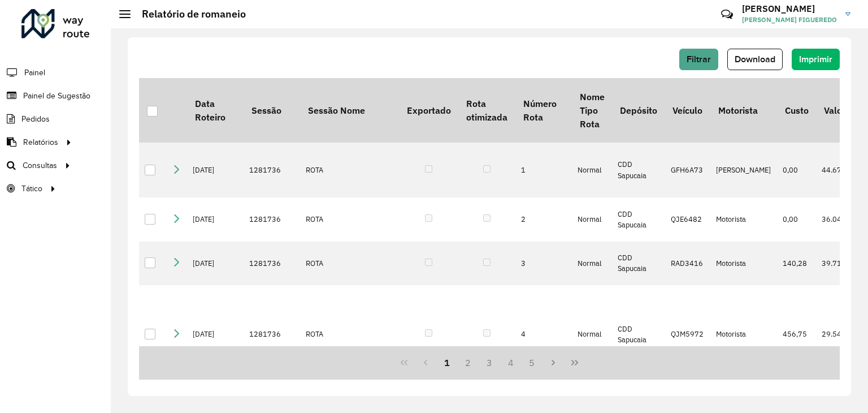 The height and width of the screenshot is (413, 868). What do you see at coordinates (688, 170) in the screenshot?
I see `td: GFH6A73` at bounding box center [688, 170].